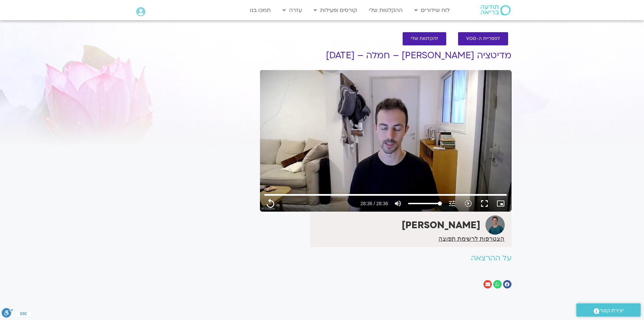  I want to click on a: להקלטות שלי, so click(424, 38).